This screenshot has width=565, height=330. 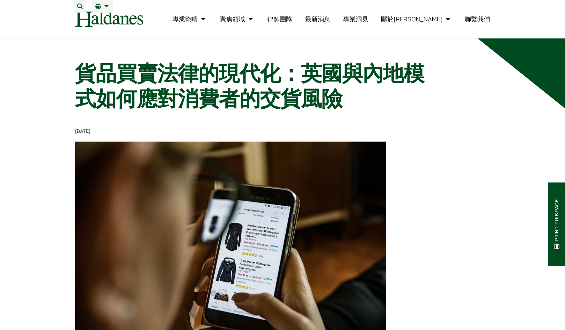 What do you see at coordinates (416, 19) in the screenshot?
I see `a: 關於何敦` at bounding box center [416, 19].